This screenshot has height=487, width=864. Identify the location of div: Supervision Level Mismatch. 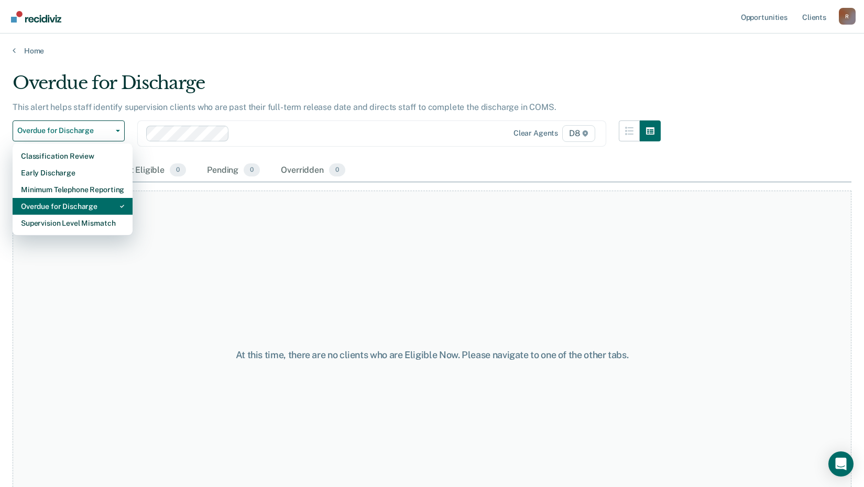
(72, 223).